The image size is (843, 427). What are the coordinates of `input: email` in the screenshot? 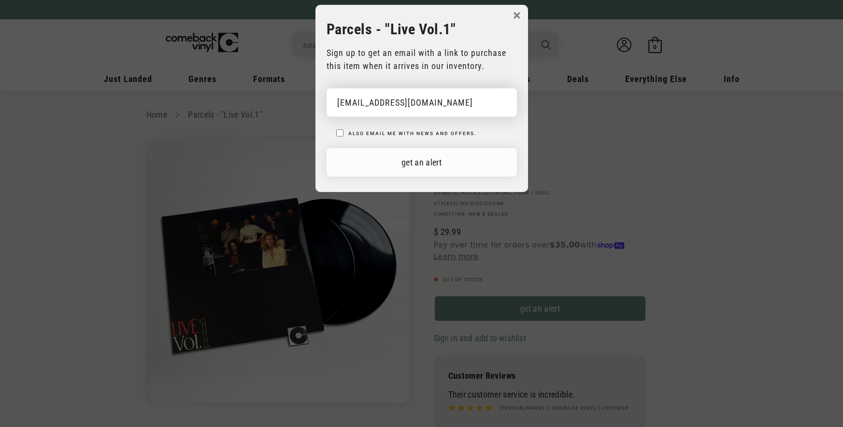 It's located at (422, 102).